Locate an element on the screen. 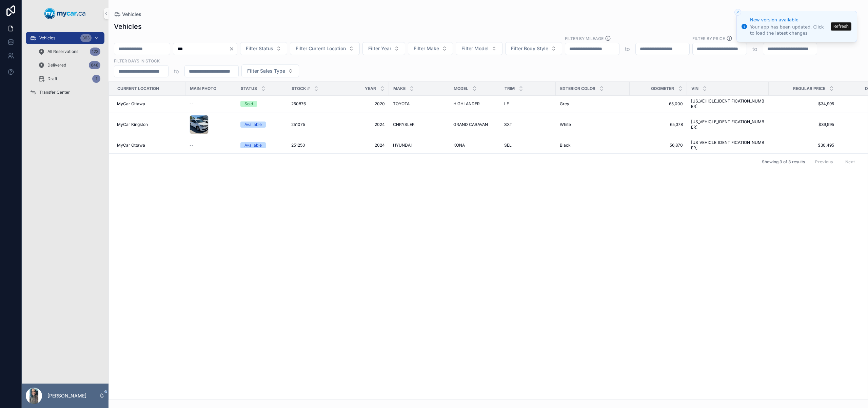 The image size is (868, 408). div: 363 is located at coordinates (86, 38).